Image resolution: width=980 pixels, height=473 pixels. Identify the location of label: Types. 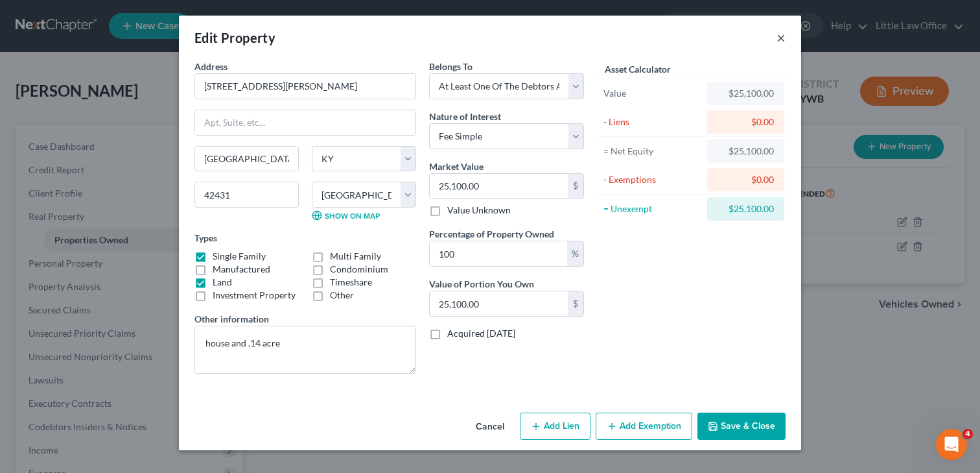
(205, 237).